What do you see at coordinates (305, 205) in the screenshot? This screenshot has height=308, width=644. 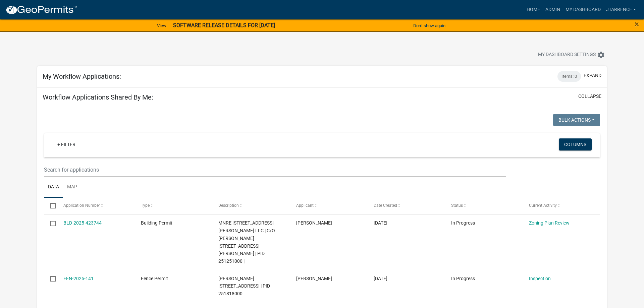 I see `span: Applicant` at bounding box center [305, 205].